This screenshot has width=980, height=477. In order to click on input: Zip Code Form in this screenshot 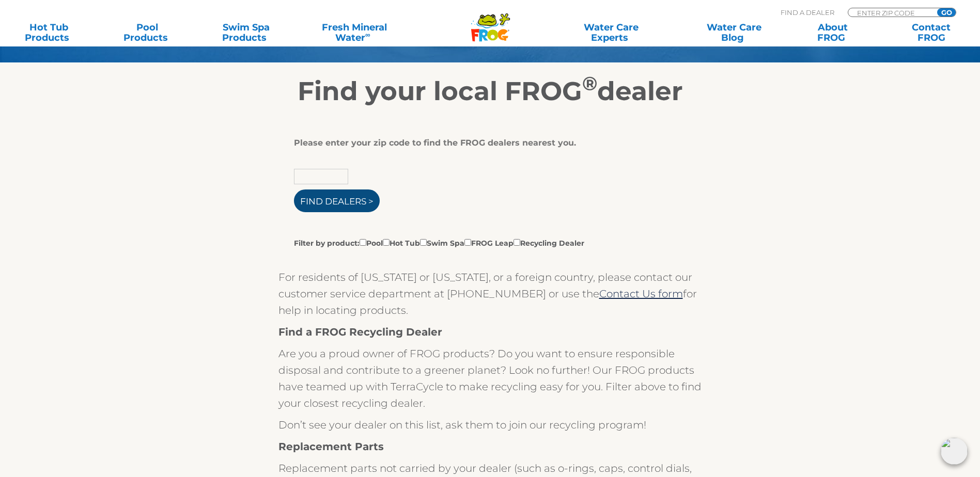, I will do `click(890, 12)`.